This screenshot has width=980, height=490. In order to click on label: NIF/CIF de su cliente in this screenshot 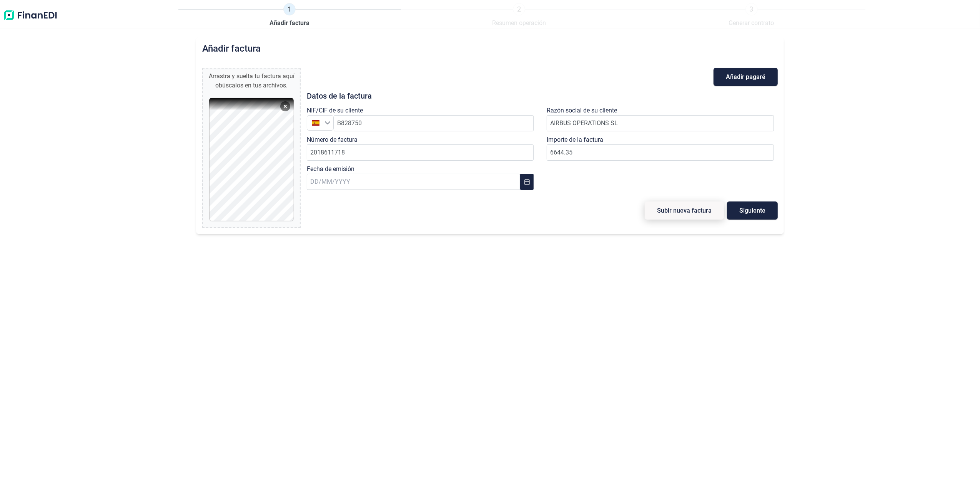, I will do `click(335, 110)`.